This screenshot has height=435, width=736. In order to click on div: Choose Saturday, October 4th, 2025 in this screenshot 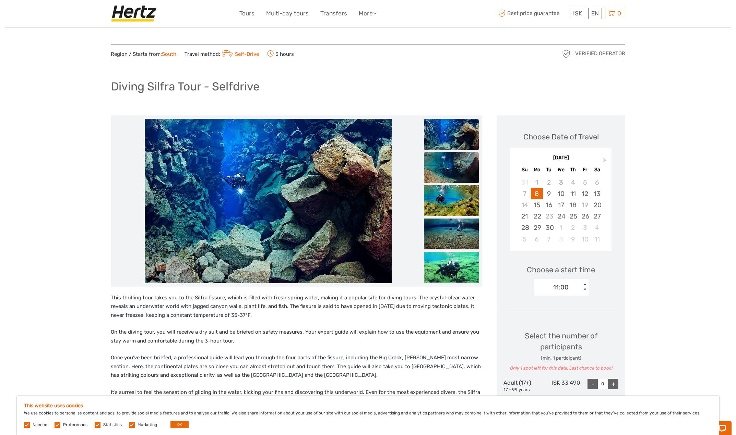, I will do `click(596, 228)`.